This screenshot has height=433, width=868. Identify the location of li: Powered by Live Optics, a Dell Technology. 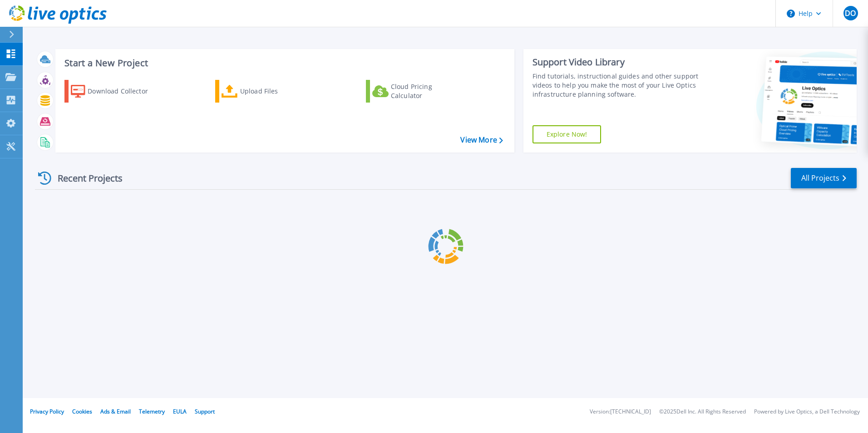
(807, 412).